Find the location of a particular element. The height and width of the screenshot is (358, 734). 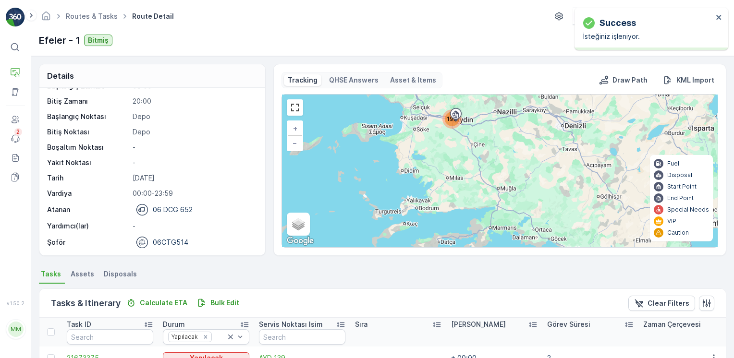

span: Tasks is located at coordinates (51, 274).